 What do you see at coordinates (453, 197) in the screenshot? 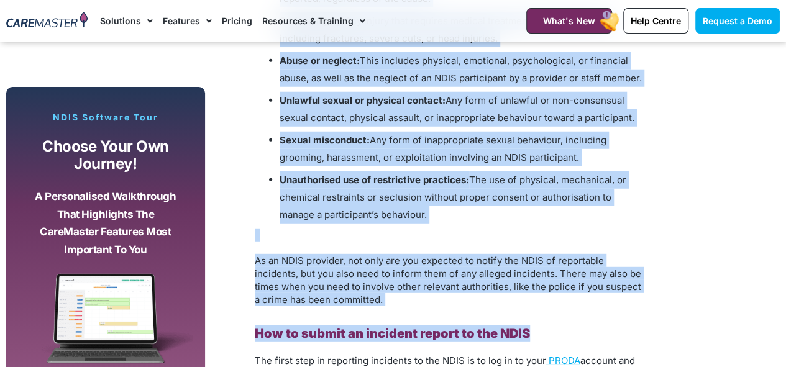
I see `span: The use of physical, mechanical, or chemical restraints or seclusion without proper consent or au...` at bounding box center [453, 197].